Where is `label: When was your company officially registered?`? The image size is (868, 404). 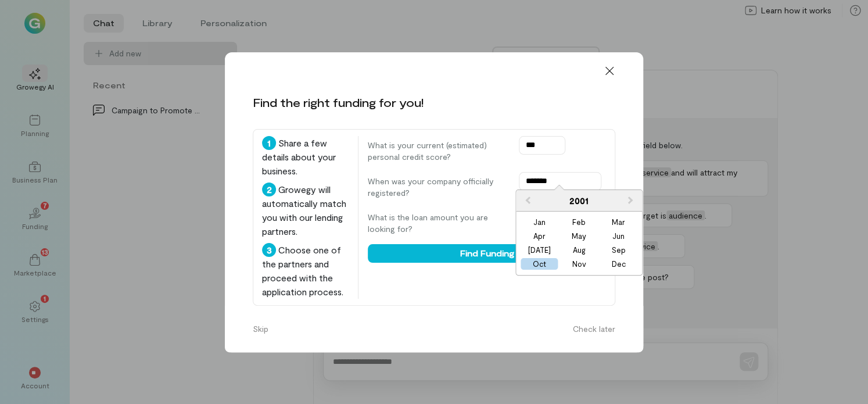 label: When was your company officially registered? is located at coordinates (437, 187).